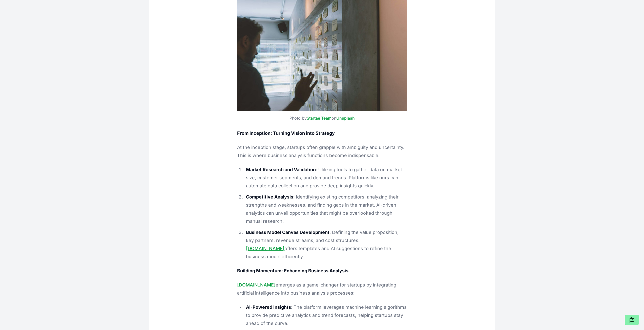 Image resolution: width=644 pixels, height=330 pixels. I want to click on figcaption: Photo by on, so click(322, 118).